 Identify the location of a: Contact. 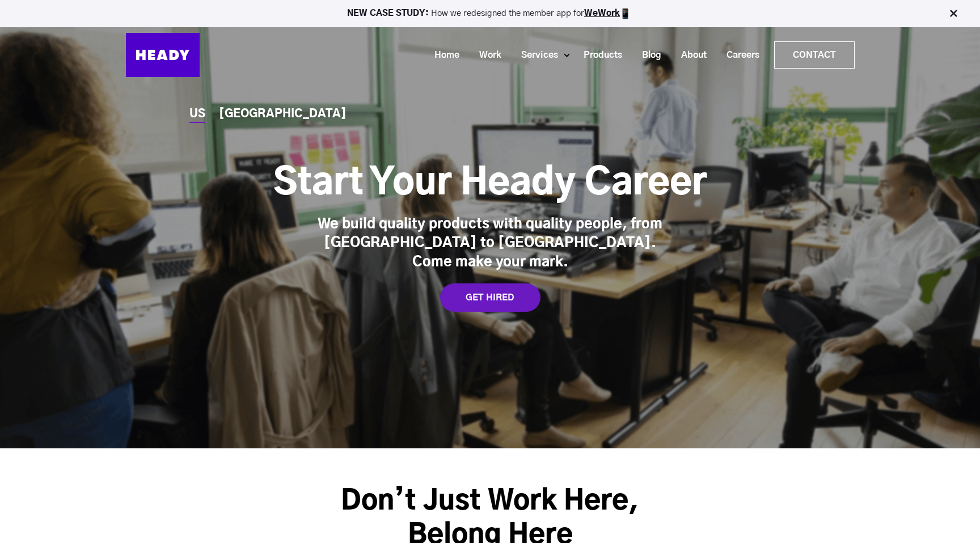
(815, 55).